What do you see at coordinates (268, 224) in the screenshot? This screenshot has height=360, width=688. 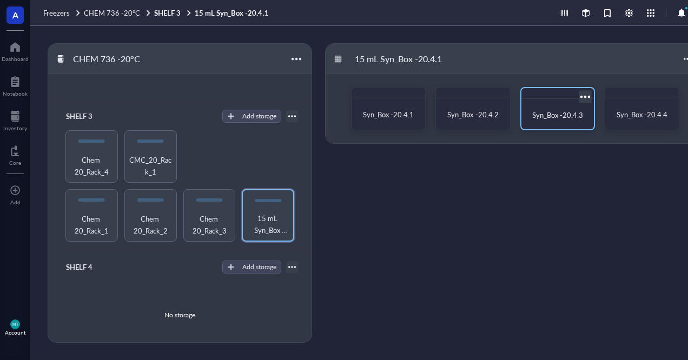 I see `span: 15 mL Syn_Box -20.4.1` at bounding box center [268, 224].